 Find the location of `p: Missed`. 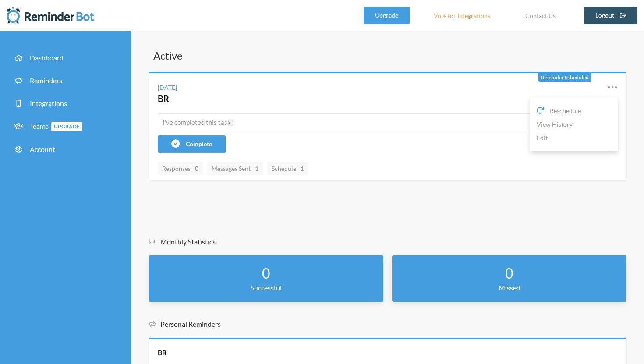

p: Missed is located at coordinates (510, 288).